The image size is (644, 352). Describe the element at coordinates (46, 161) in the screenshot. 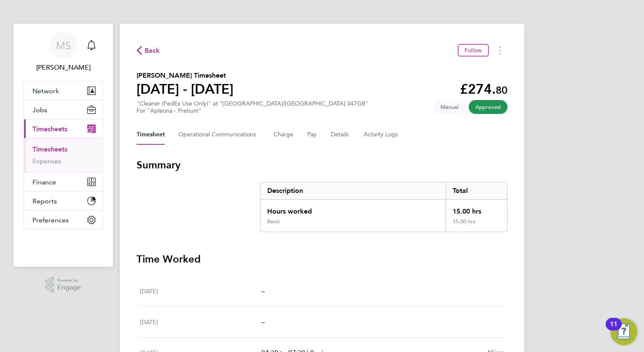

I see `a: Expenses` at that location.